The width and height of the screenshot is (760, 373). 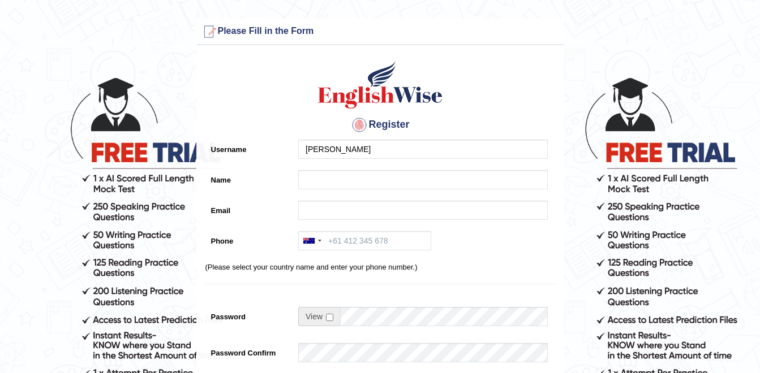 I want to click on label: Email, so click(x=249, y=208).